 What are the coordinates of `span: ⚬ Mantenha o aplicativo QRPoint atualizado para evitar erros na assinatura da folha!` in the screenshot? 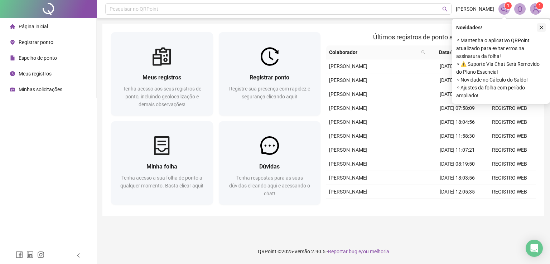 It's located at (501, 48).